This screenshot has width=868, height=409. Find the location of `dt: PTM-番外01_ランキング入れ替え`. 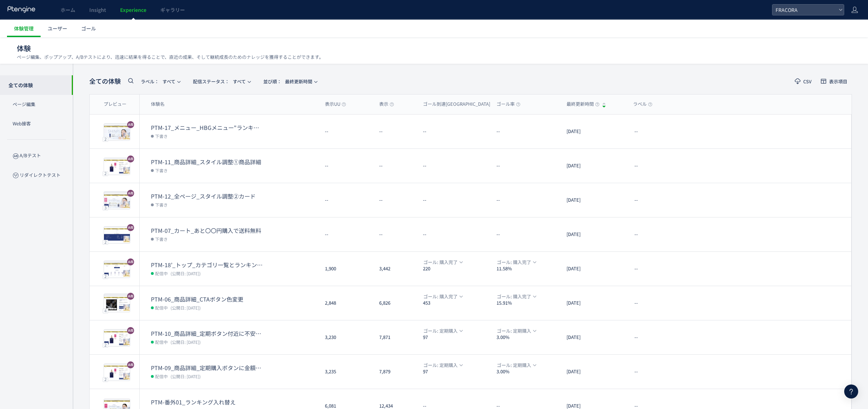

dt: PTM-番外01_ランキング入れ替え is located at coordinates (207, 402).